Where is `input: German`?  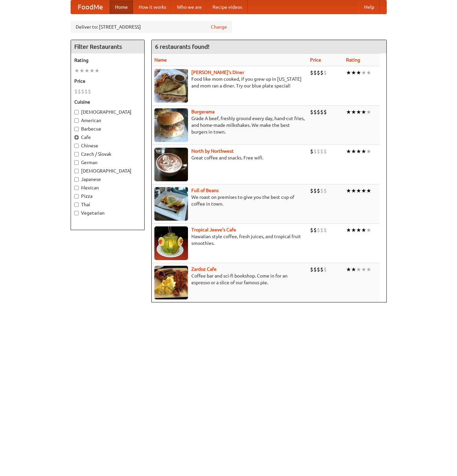
input: German is located at coordinates (77, 163).